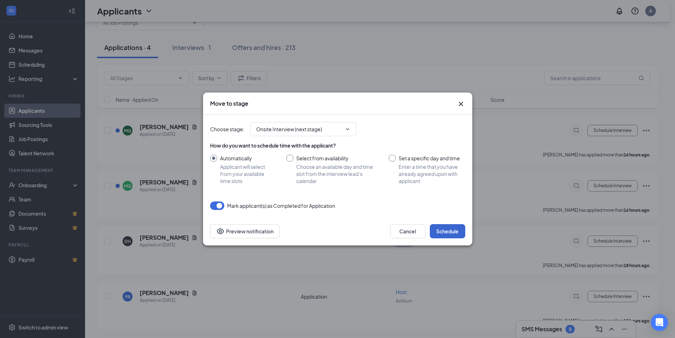 The image size is (675, 338). Describe the element at coordinates (220, 231) in the screenshot. I see `svg: Eye` at that location.